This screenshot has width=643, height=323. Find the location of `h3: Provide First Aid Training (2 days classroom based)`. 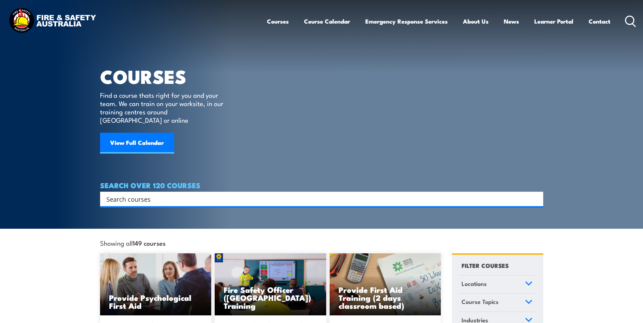

h3: Provide First Aid Training (2 days classroom based) is located at coordinates (385, 297).